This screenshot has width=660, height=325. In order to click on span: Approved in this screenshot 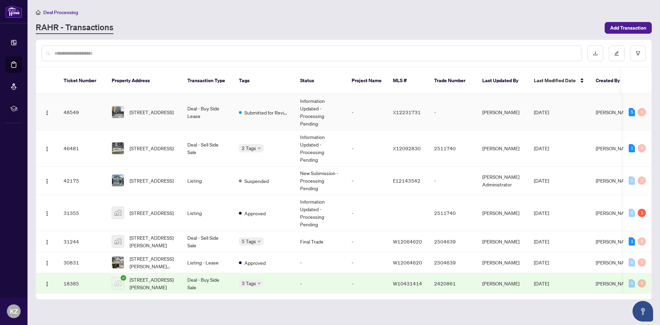, I will do `click(255, 213)`.